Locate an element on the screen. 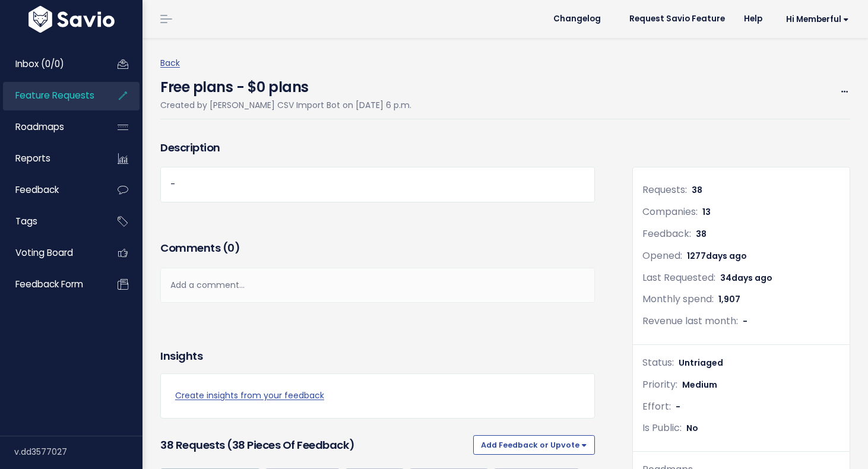 The image size is (868, 469). button: Add Feedback or Upvote is located at coordinates (534, 444).